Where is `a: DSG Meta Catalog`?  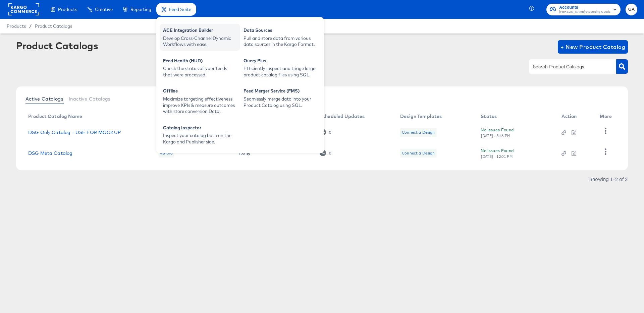
a: DSG Meta Catalog is located at coordinates (50, 153).